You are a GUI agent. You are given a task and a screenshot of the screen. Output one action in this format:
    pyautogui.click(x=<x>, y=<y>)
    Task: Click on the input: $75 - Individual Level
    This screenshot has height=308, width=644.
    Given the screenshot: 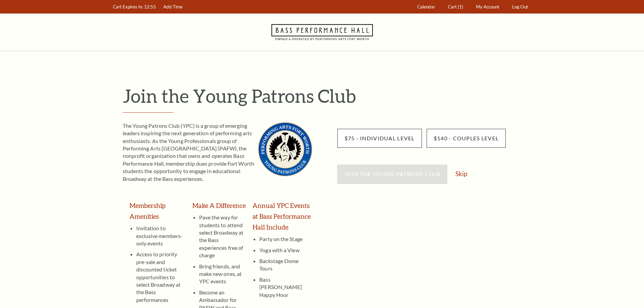 What is the action you would take?
    pyautogui.click(x=380, y=138)
    